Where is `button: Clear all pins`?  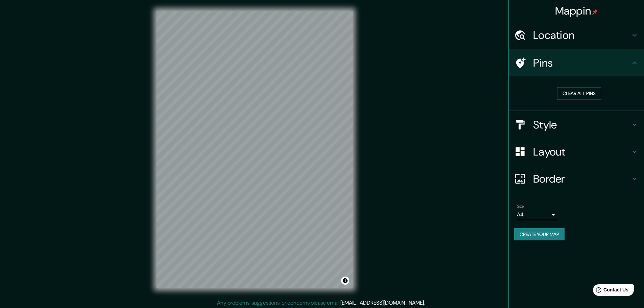
button: Clear all pins is located at coordinates (579, 93).